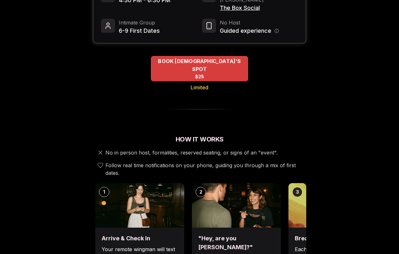  What do you see at coordinates (245, 31) in the screenshot?
I see `span: Guided experience` at bounding box center [245, 31].